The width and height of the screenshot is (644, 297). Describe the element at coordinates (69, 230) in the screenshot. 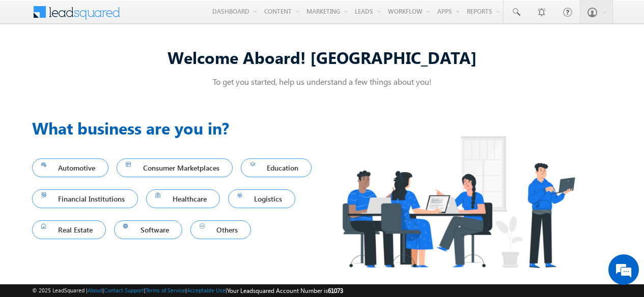

I see `span: Real Estate` at that location.